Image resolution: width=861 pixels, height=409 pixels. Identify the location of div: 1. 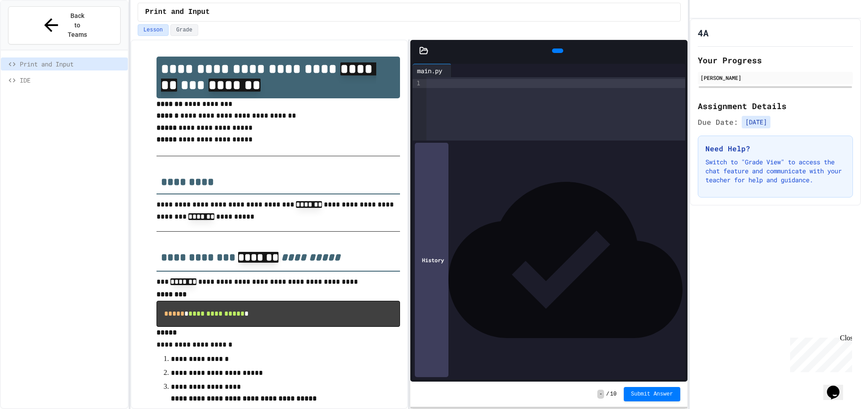
(417, 83).